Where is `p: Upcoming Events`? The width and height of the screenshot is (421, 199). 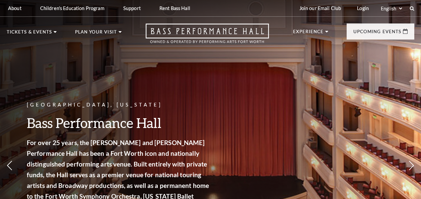
p: Upcoming Events is located at coordinates (377, 34).